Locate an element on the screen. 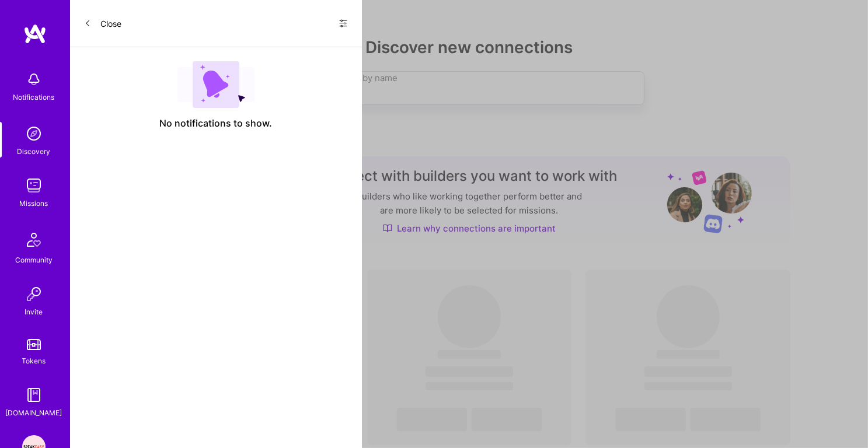  div: Notifications is located at coordinates (34, 97).